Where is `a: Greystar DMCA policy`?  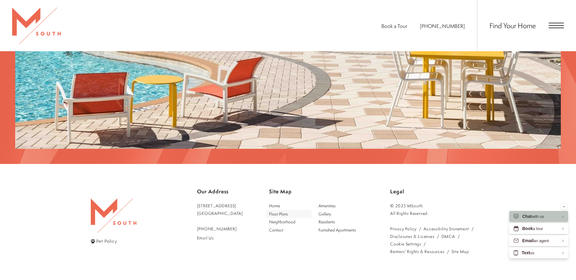 a: Greystar DMCA policy is located at coordinates (448, 236).